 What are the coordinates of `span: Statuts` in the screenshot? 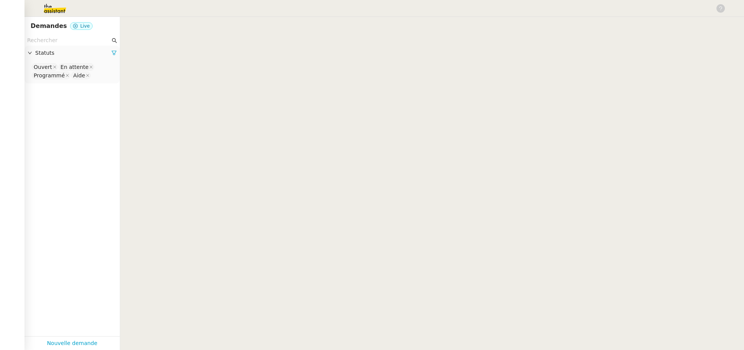 It's located at (73, 53).